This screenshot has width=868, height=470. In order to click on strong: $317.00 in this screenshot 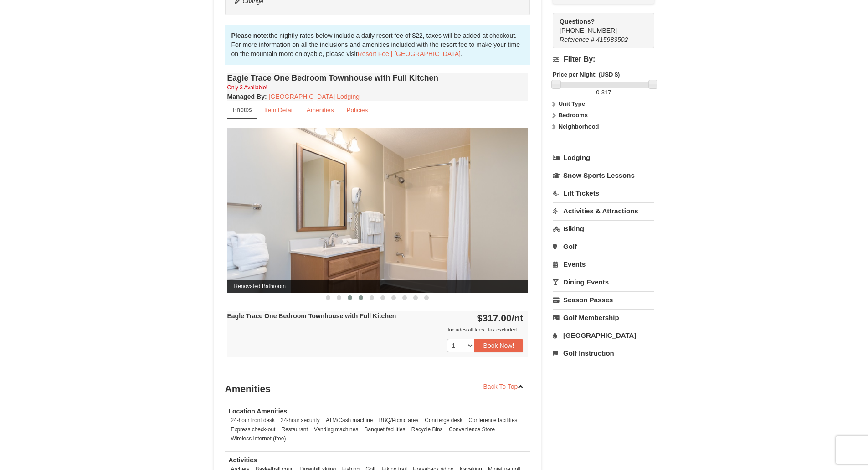, I will do `click(500, 317)`.